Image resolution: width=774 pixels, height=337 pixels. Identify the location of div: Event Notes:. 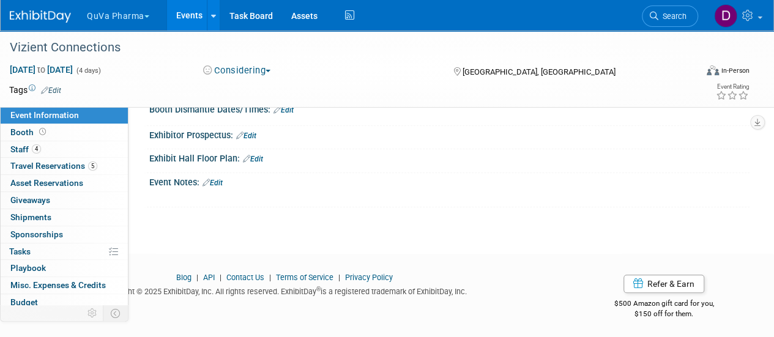
(449, 181).